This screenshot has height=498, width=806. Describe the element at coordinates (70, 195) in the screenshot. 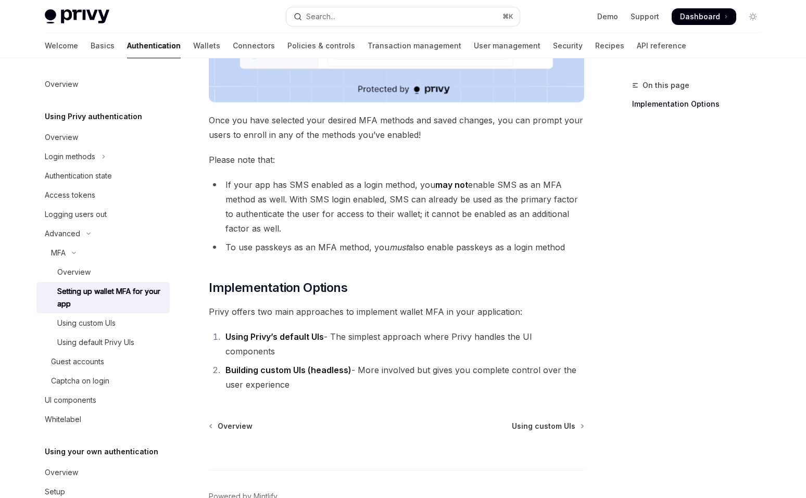

I see `div: Access tokens` at that location.